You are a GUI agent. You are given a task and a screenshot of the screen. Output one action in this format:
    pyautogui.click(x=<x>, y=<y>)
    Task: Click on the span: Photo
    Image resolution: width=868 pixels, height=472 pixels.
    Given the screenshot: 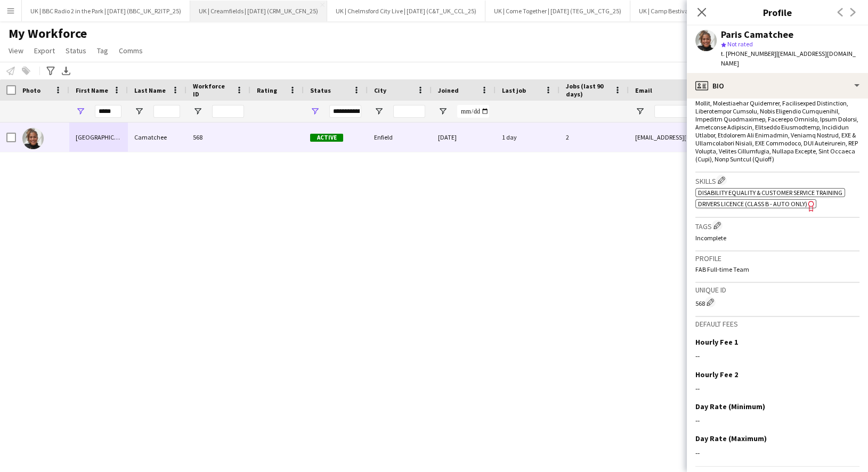 What is the action you would take?
    pyautogui.click(x=32, y=90)
    